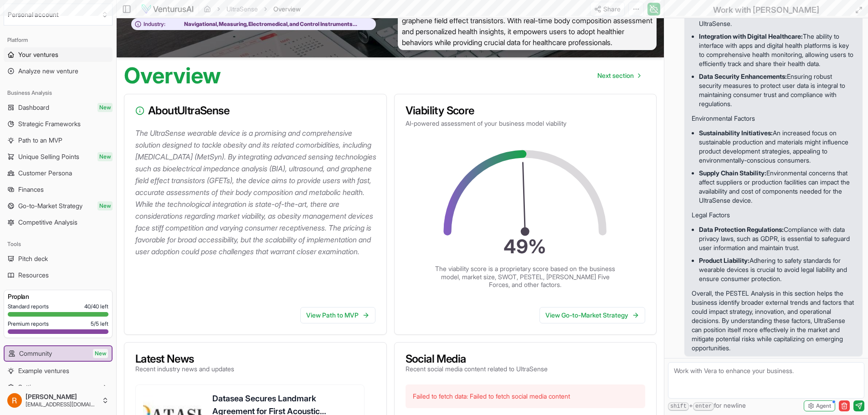 This screenshot has height=415, width=868. Describe the element at coordinates (58, 223) in the screenshot. I see `a: Competitive Analysis` at that location.